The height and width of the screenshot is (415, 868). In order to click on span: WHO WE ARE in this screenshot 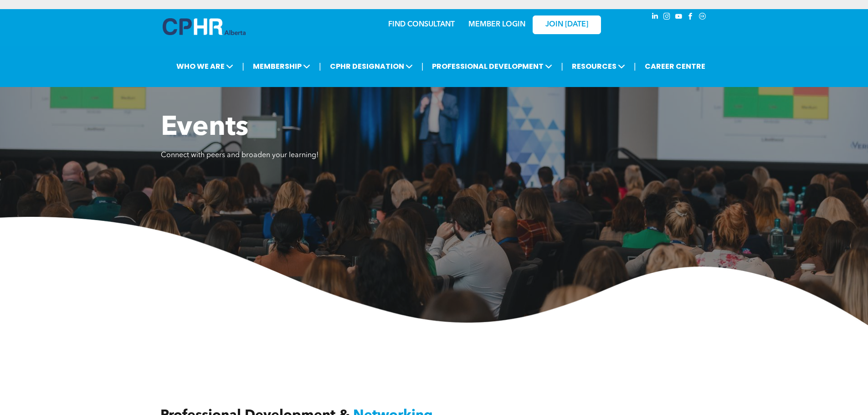, I will do `click(205, 66)`.